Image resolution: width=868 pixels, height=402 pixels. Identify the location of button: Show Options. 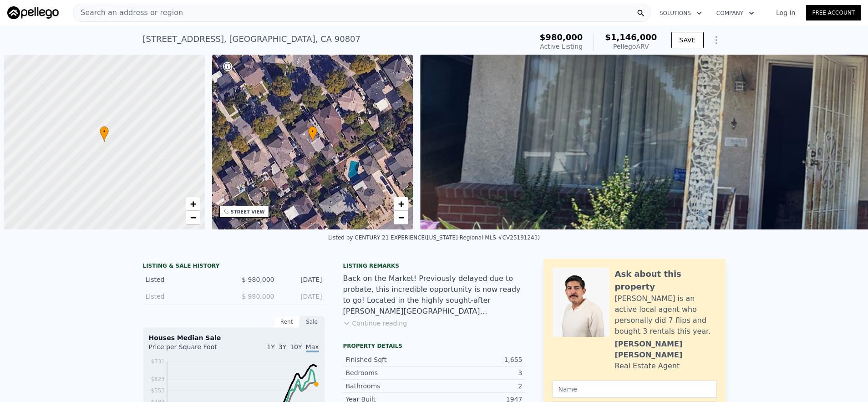
(717, 40).